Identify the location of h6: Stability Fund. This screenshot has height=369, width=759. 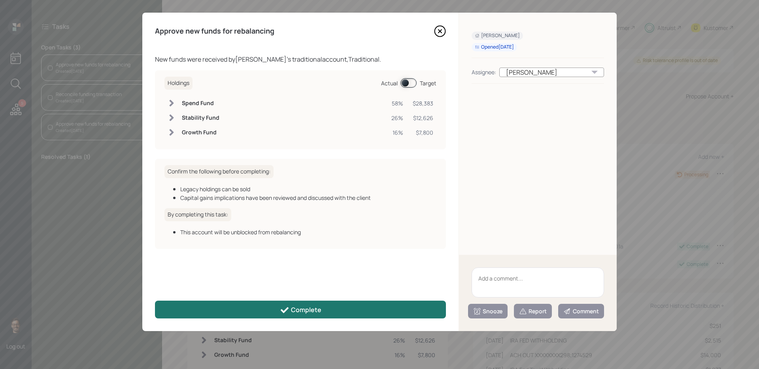
(200, 118).